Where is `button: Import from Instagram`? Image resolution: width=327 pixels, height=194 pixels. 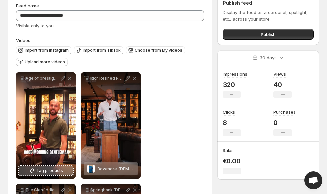
button: Import from Instagram is located at coordinates (44, 50).